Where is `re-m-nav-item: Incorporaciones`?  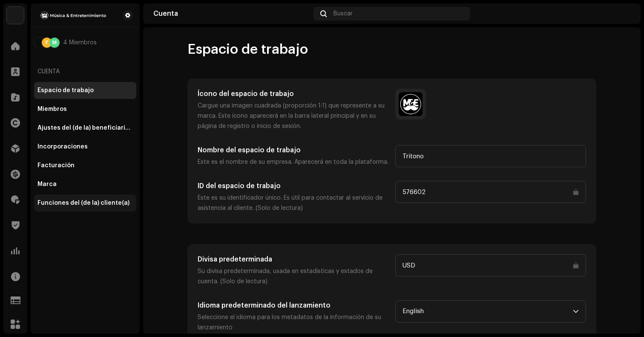 re-m-nav-item: Incorporaciones is located at coordinates (85, 147).